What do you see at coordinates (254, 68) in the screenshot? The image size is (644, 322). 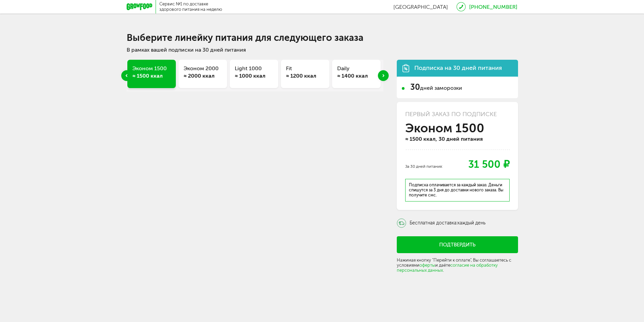 I see `h3: Light 1000` at bounding box center [254, 68].